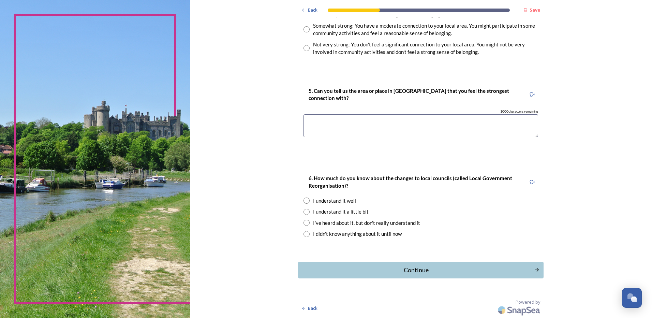  Describe the element at coordinates (334, 200) in the screenshot. I see `div: I understand it well` at that location.